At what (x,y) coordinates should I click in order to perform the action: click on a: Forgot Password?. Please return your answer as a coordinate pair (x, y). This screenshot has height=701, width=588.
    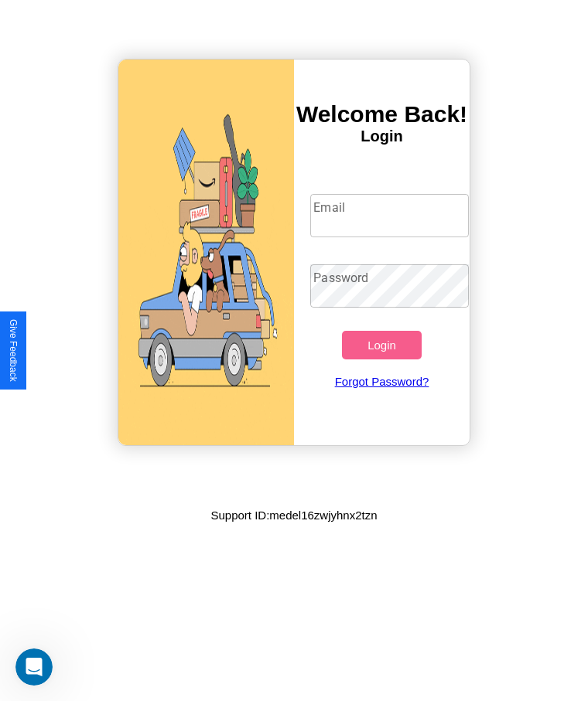
    Looking at the image, I should click on (381, 381).